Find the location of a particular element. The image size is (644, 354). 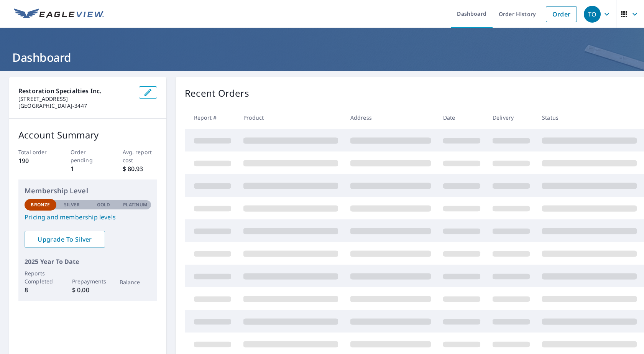

a: Upgrade To Silver is located at coordinates (65, 239).